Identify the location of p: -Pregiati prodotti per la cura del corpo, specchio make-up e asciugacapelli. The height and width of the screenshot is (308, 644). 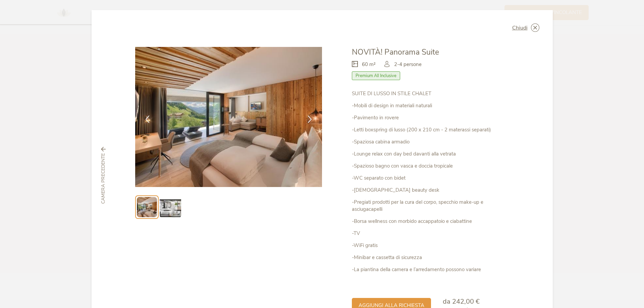
(431, 206).